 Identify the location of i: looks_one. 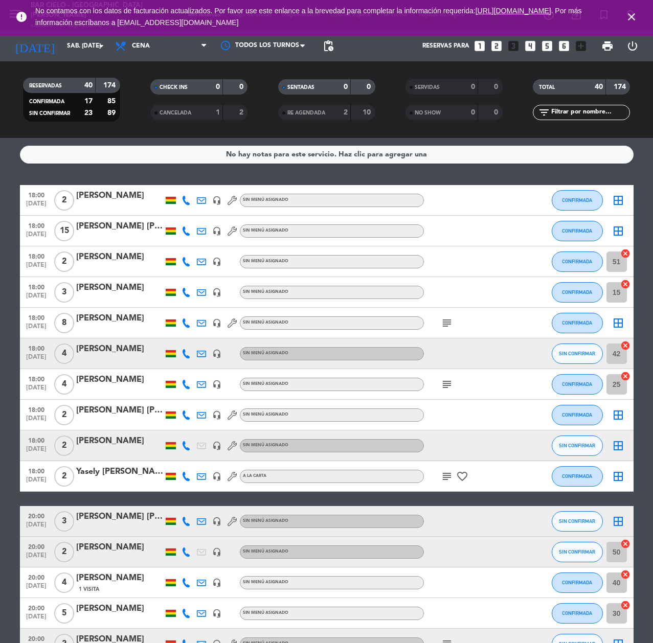
(480, 46).